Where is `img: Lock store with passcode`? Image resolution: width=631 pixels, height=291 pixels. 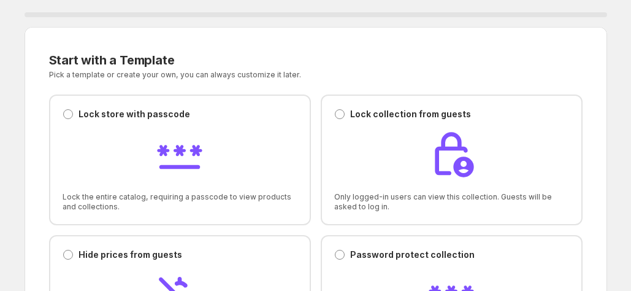 img: Lock store with passcode is located at coordinates (180, 155).